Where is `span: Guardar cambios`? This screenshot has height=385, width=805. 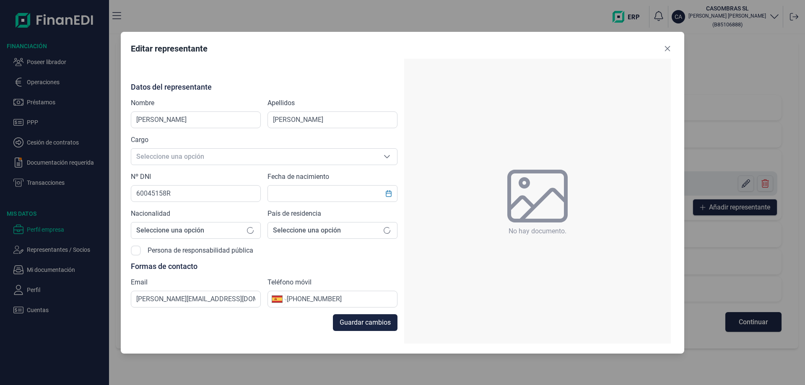
span: Guardar cambios is located at coordinates (365, 323).